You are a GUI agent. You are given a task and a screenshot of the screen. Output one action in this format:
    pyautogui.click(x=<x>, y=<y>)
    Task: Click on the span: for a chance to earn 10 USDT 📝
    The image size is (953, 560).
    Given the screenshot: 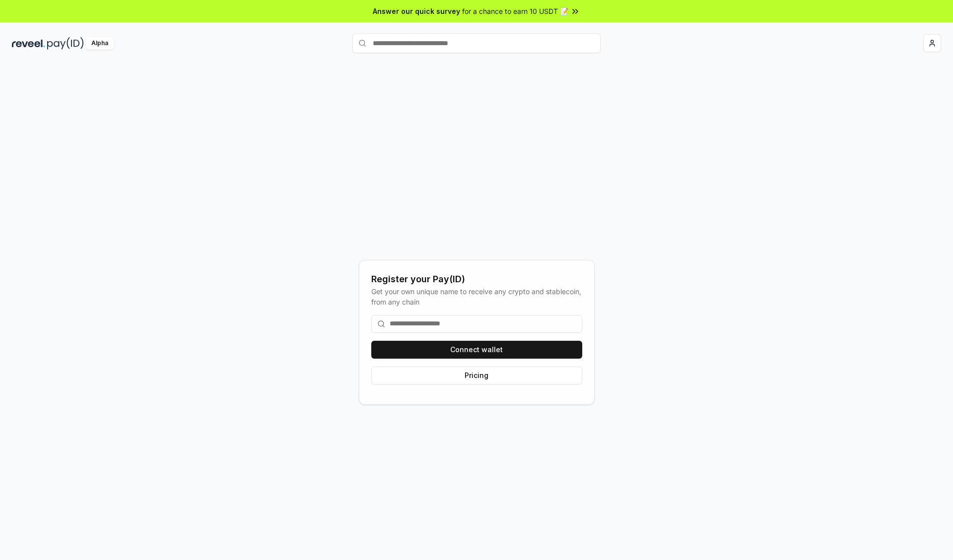 What is the action you would take?
    pyautogui.click(x=515, y=11)
    